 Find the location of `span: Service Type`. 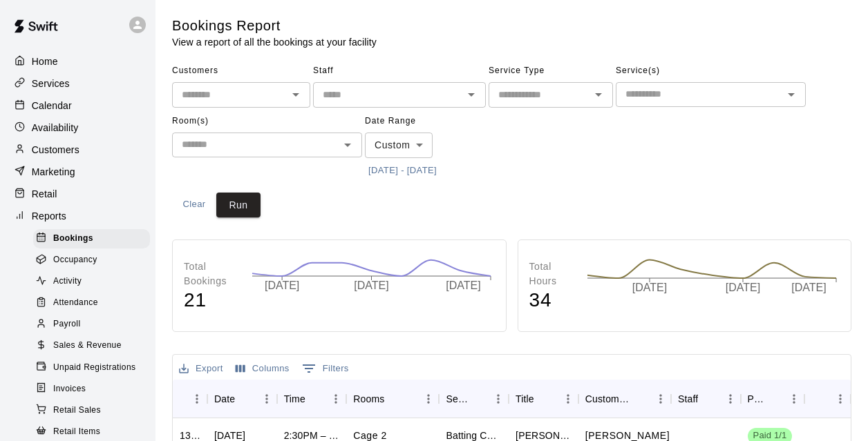

span: Service Type is located at coordinates (551, 71).